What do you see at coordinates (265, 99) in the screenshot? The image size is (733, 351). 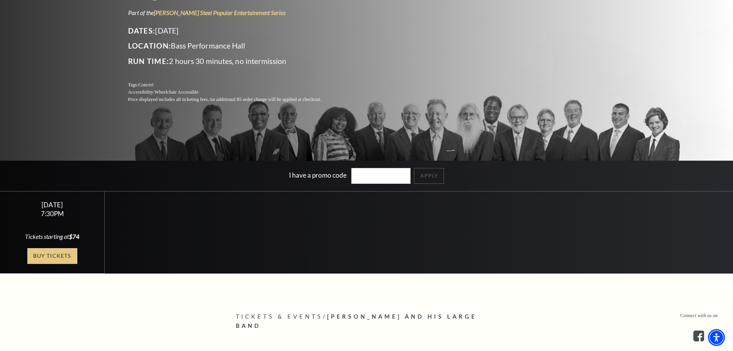 I see `span: An additional $5 order charge will be applied at checkout.` at bounding box center [265, 99].